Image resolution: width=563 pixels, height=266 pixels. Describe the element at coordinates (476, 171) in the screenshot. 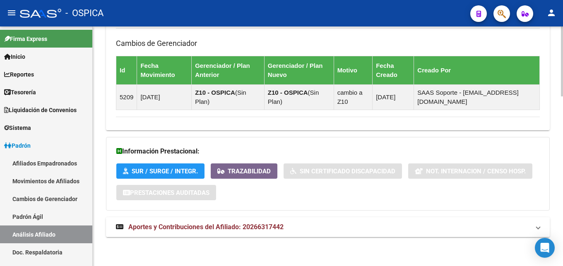

I see `span: Not. Internacion / Censo Hosp.` at that location.